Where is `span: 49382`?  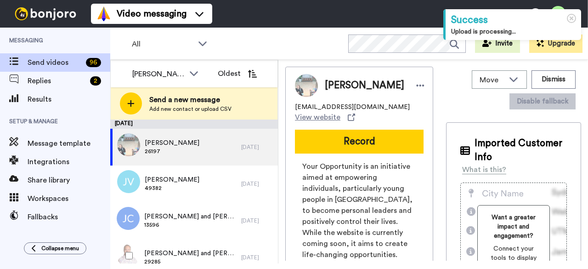
span: 49382 is located at coordinates (172, 188).